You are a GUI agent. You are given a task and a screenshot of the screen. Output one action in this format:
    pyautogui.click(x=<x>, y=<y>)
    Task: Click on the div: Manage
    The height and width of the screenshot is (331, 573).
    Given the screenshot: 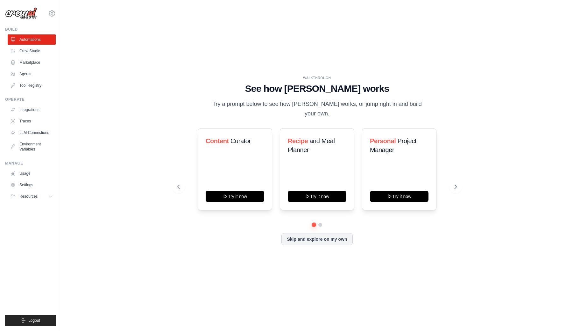 What is the action you would take?
    pyautogui.click(x=30, y=163)
    